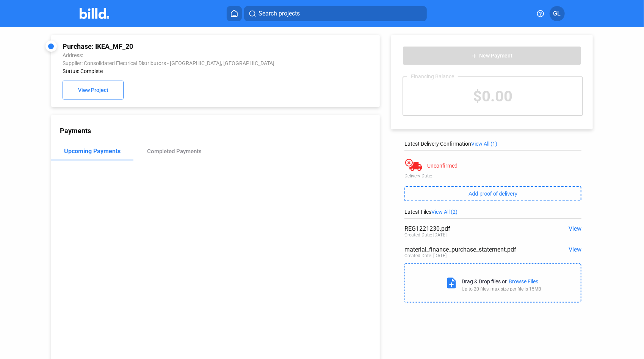 The width and height of the screenshot is (644, 359). What do you see at coordinates (94, 13) in the screenshot?
I see `img: Billd Company Logo` at bounding box center [94, 13].